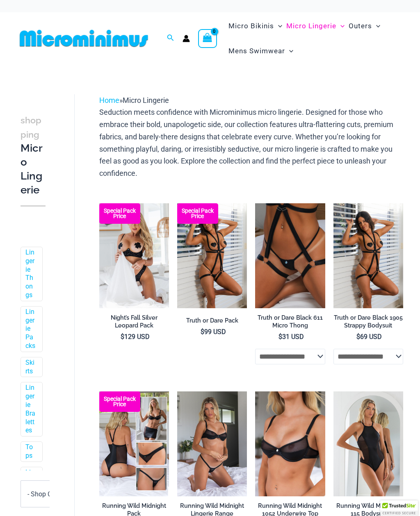 The image size is (420, 516). What do you see at coordinates (84, 38) in the screenshot?
I see `img: MM SHOP LOGO FLAT` at bounding box center [84, 38].